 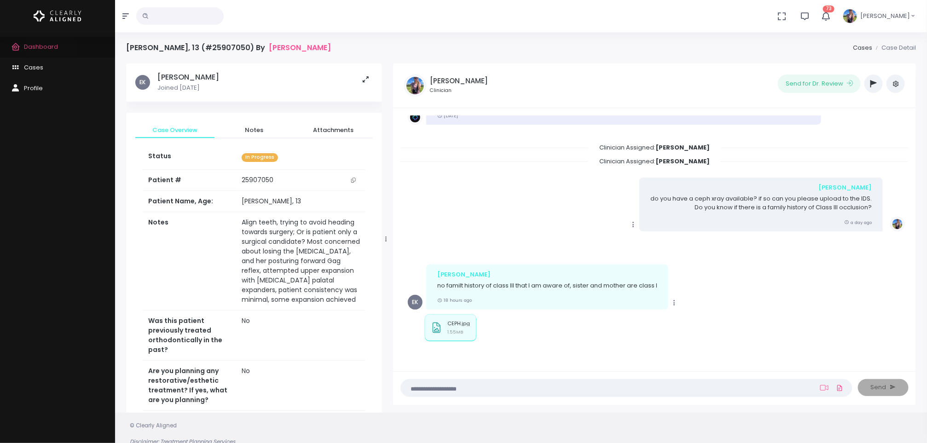 I want to click on p: do you have a ceph xray available? if so can you please upload to the IDS. Do you know if there i..., so click(x=761, y=203).